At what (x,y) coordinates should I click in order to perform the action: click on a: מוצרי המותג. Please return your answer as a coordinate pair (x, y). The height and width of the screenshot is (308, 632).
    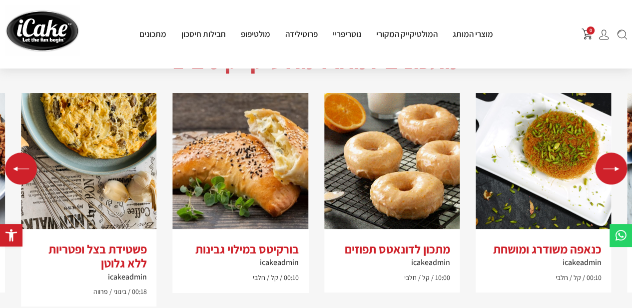
    Looking at the image, I should click on (472, 34).